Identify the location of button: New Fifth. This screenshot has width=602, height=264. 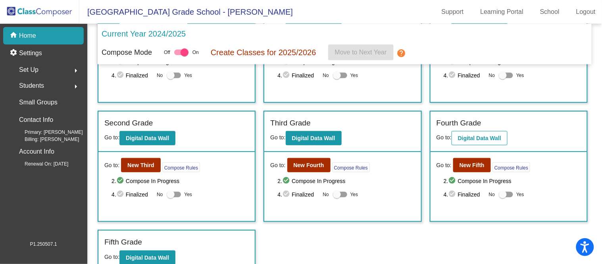
(472, 165).